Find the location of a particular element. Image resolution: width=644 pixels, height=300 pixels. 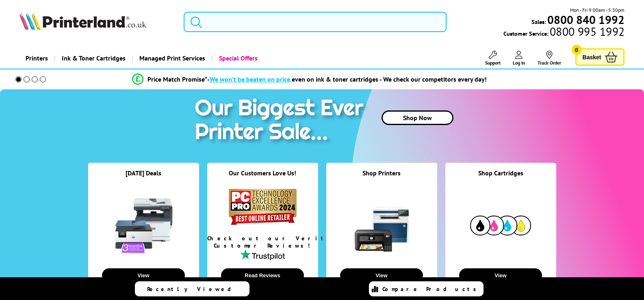

span: Support is located at coordinates (493, 63).